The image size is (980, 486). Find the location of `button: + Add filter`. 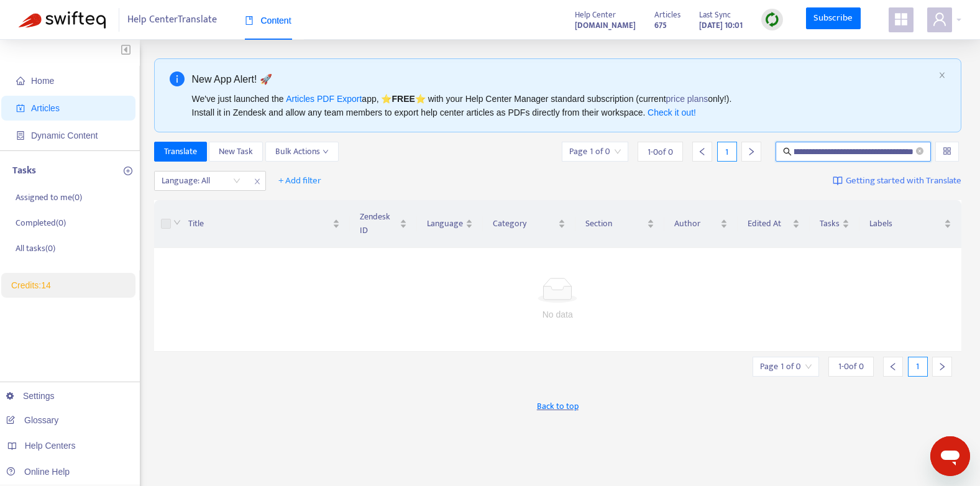

button: + Add filter is located at coordinates (300, 181).